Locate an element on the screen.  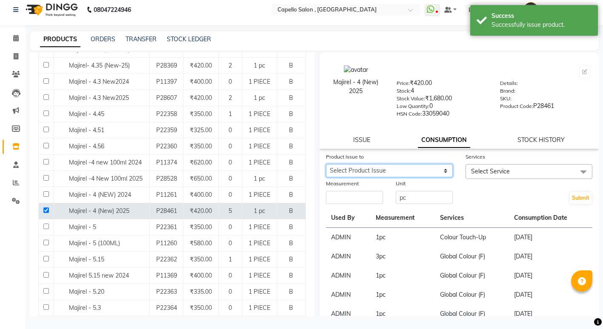
span: Majirel - 5 (100ML) is located at coordinates (94, 243).